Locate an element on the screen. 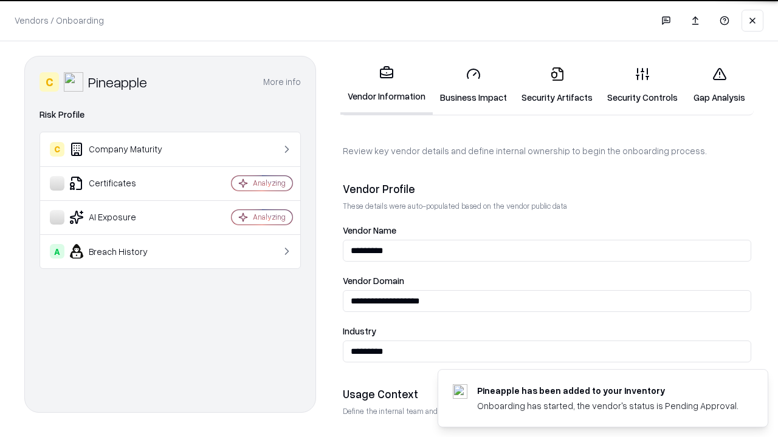 The image size is (778, 437). div: Pineapple has been added to your inventory is located at coordinates (607, 391).